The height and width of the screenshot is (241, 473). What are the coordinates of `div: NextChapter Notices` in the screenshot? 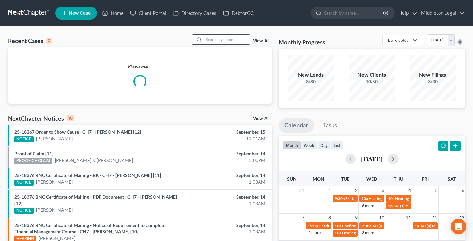 It's located at (41, 118).